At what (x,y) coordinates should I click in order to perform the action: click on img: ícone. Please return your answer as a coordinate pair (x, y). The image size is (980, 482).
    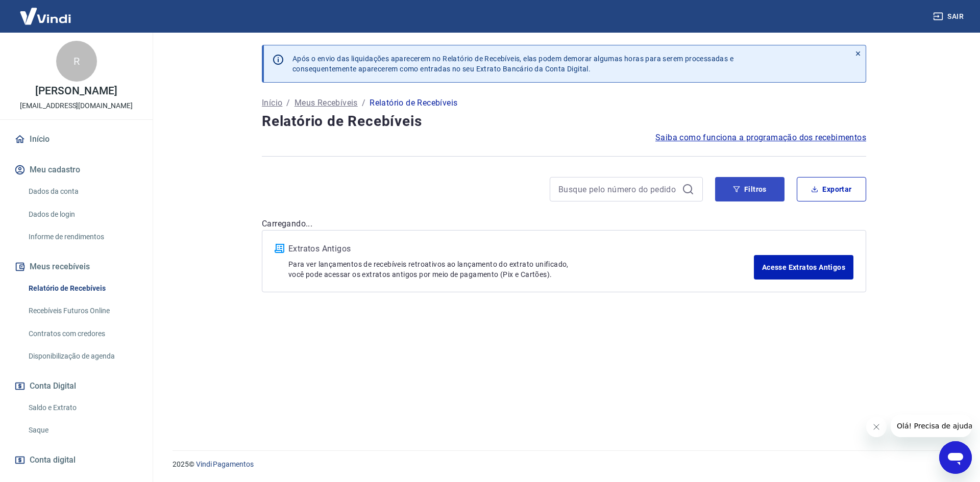
    Looking at the image, I should click on (279, 248).